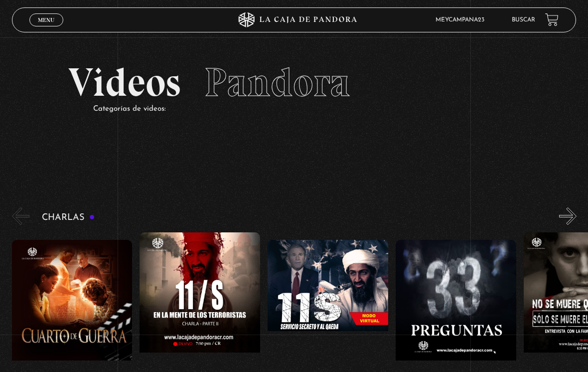 This screenshot has height=372, width=588. I want to click on p: Categorías de videos:, so click(306, 109).